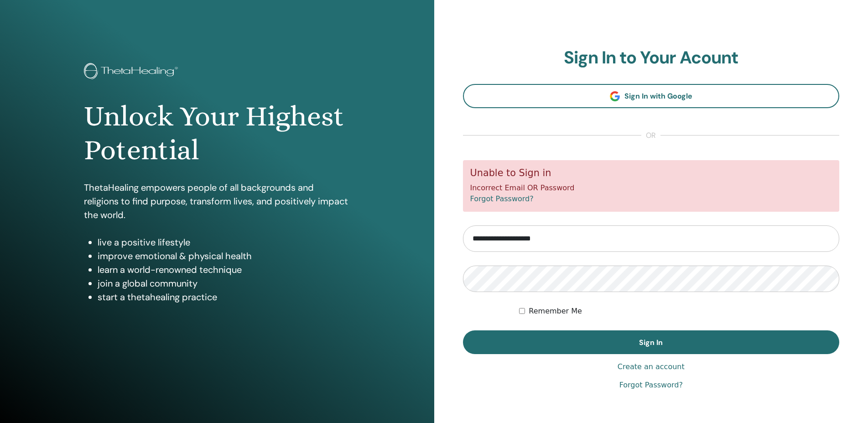  I want to click on div: Incorrect Email OR Password, so click(652, 186).